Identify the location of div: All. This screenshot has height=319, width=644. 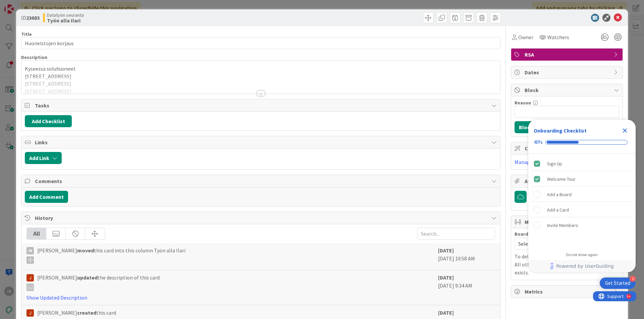
(36, 234).